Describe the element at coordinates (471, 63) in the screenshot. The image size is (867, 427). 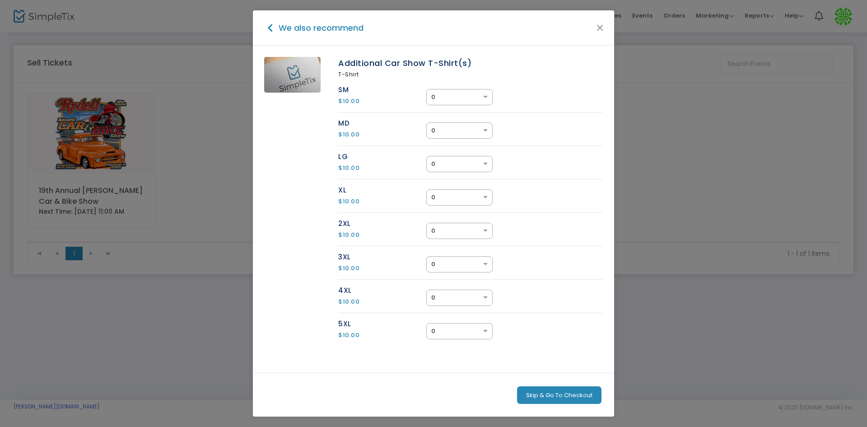
I see `div: Additional Car Show T-Shirt(s)` at that location.